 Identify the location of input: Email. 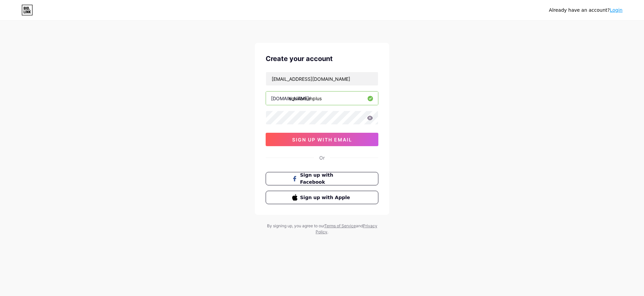
(322, 79).